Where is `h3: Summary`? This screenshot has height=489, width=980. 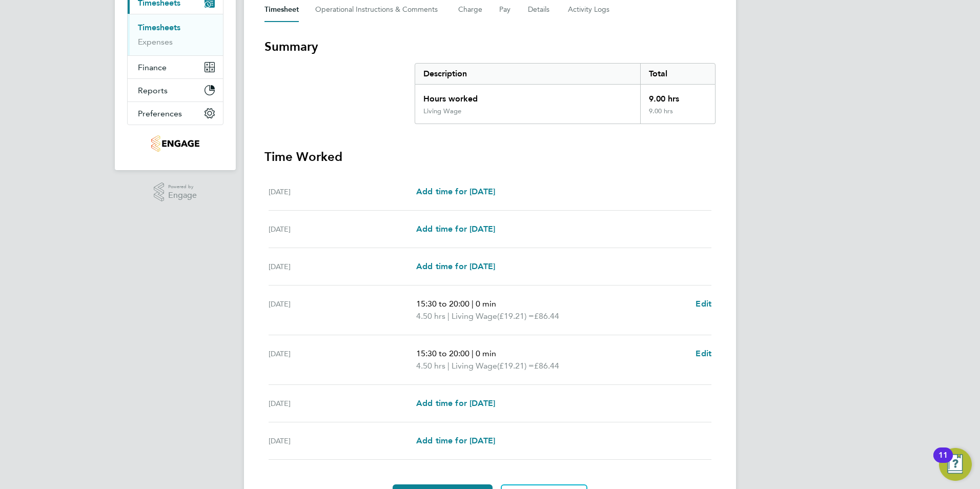
h3: Summary is located at coordinates (490, 47).